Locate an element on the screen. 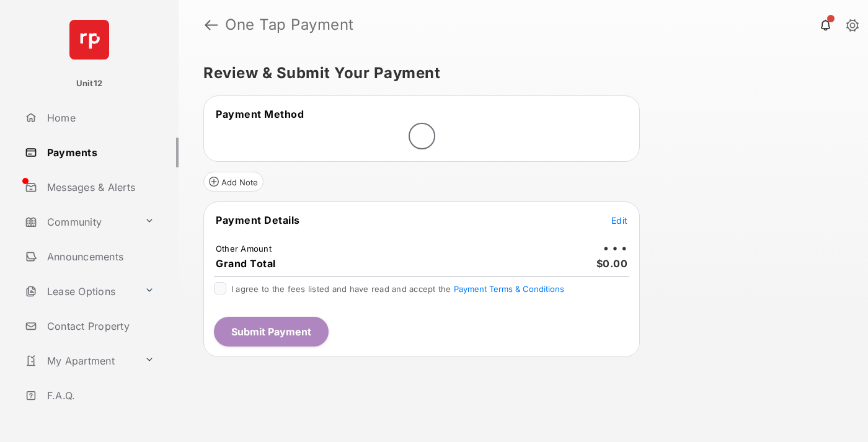 The height and width of the screenshot is (442, 868). span: Edit is located at coordinates (620, 220).